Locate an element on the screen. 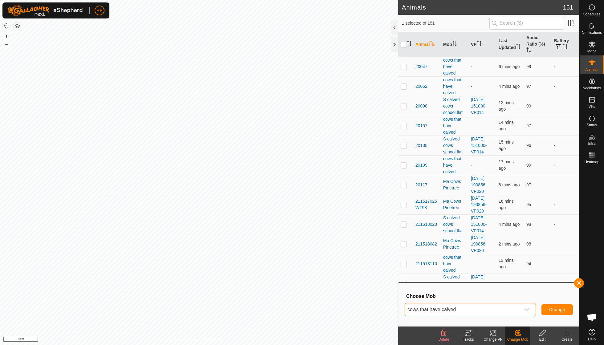 Image resolution: width=604 pixels, height=345 pixels. h3: Choose Mob is located at coordinates (490, 296).